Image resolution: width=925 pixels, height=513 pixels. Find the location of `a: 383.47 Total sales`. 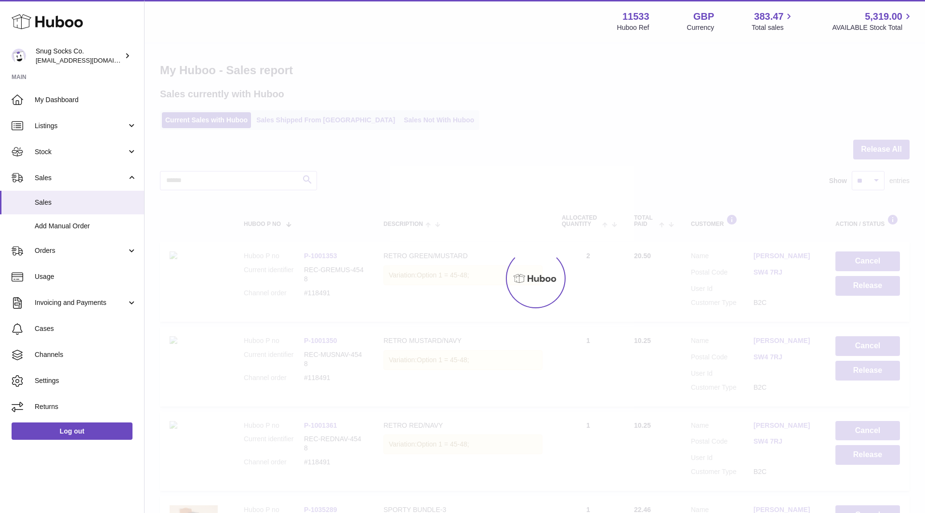

a: 383.47 Total sales is located at coordinates (773, 21).